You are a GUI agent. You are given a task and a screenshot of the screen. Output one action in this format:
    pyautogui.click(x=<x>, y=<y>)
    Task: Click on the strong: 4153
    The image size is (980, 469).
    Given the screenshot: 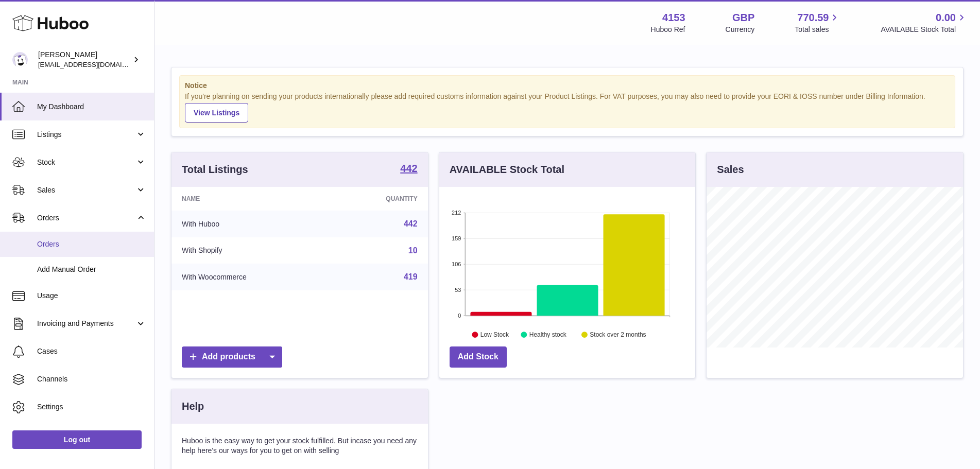 What is the action you would take?
    pyautogui.click(x=674, y=18)
    